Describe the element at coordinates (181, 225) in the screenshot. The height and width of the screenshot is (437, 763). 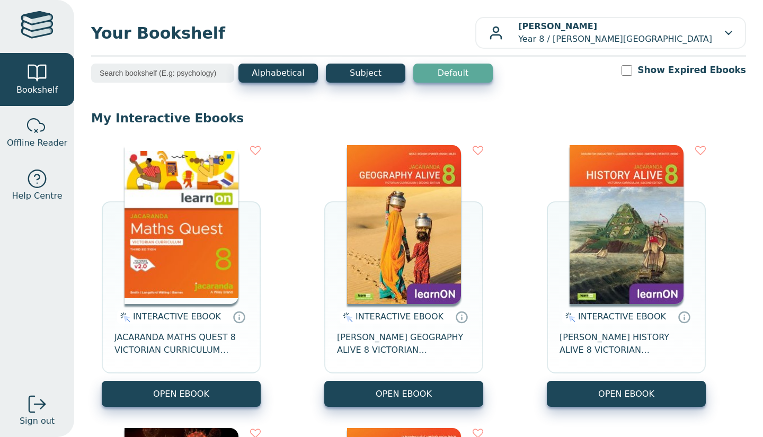
I see `img: c004558a-e884-43ec-b87a-da9408141e80.jpg` at that location.